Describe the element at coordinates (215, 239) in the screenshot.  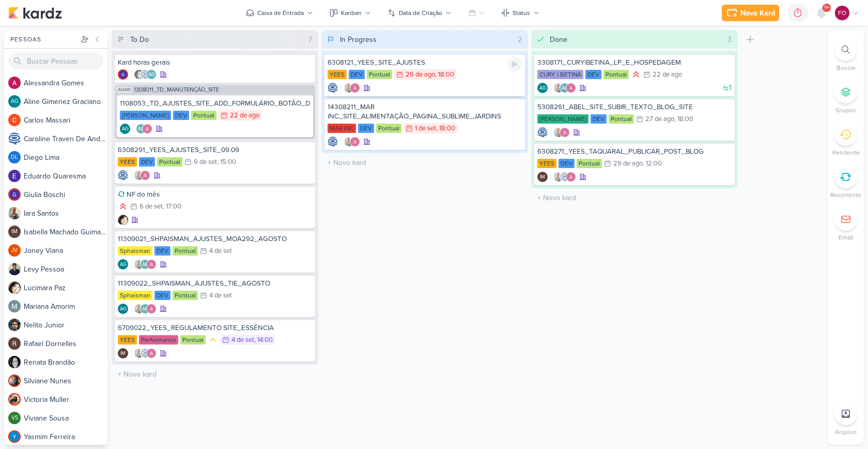
I see `div: 11309021_SHPAISMAN_AJUSTES_MOA292_AGOSTO` at that location.